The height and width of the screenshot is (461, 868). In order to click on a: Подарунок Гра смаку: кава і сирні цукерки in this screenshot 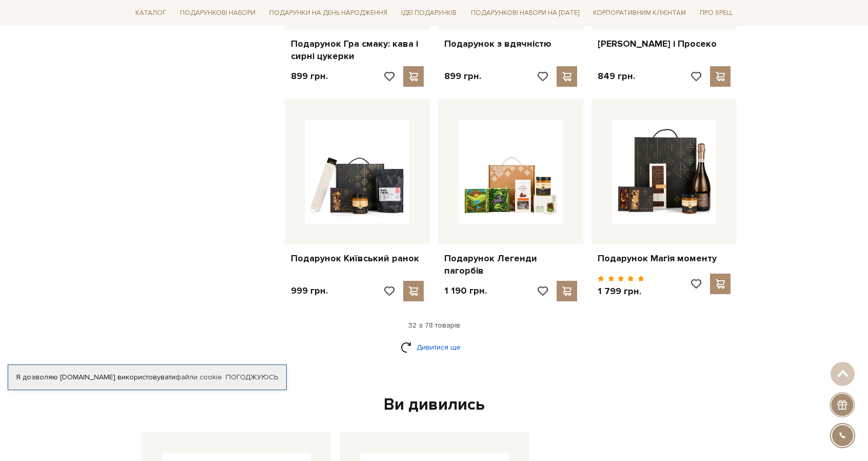, I will do `click(357, 50)`.